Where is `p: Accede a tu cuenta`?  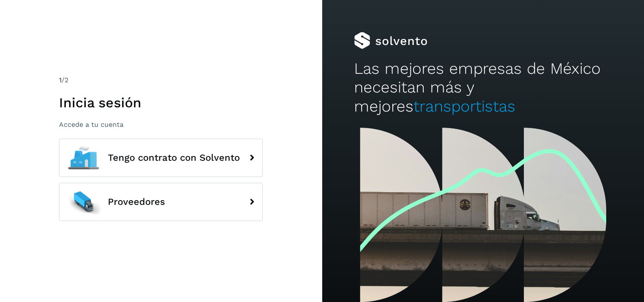
p: Accede a tu cuenta is located at coordinates (161, 124).